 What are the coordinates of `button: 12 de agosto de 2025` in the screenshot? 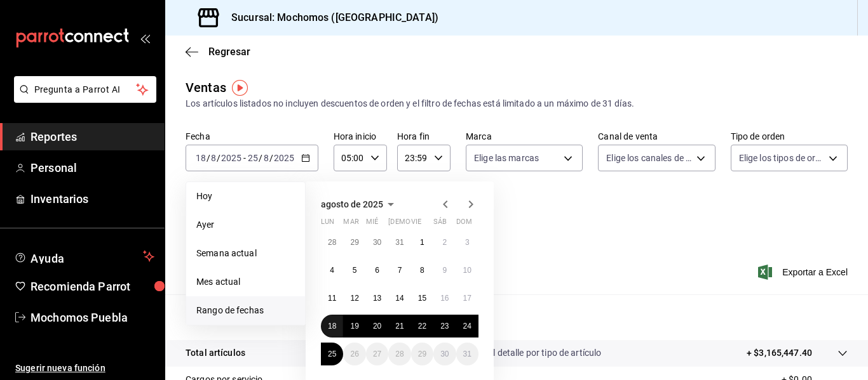 It's located at (354, 298).